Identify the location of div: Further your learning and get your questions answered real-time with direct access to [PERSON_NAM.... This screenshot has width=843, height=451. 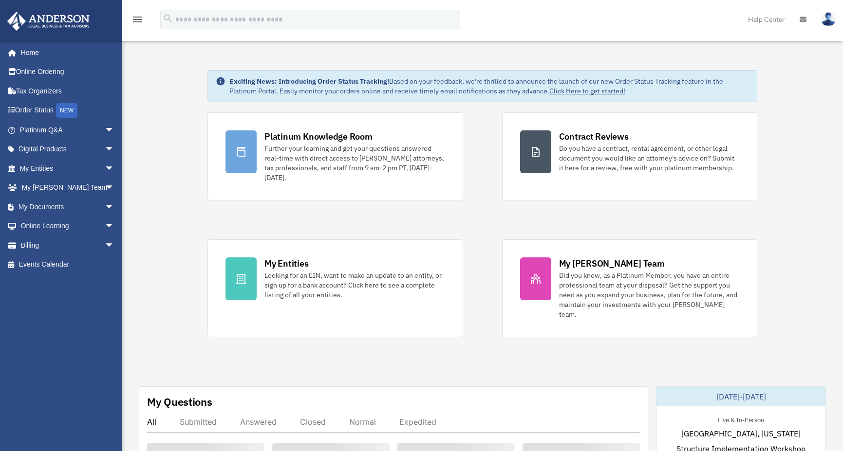
(354, 163).